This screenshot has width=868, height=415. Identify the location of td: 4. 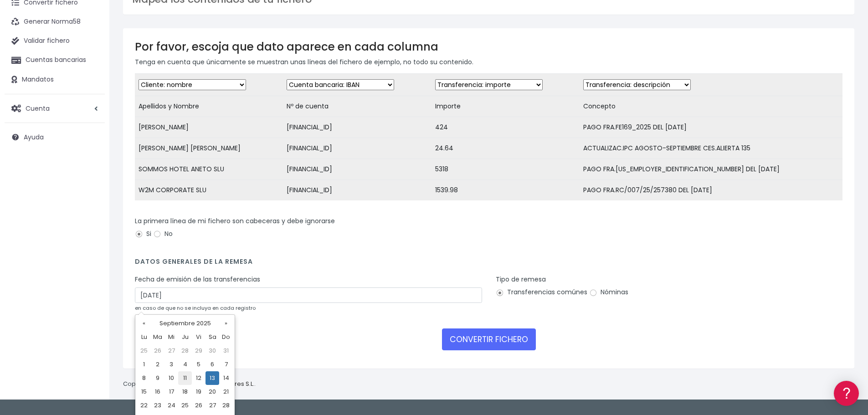
(185, 364).